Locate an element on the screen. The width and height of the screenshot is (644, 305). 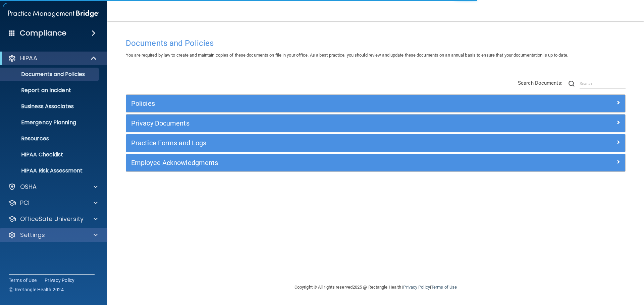
p: HIPAA Risk Assessment is located at coordinates (50, 171).